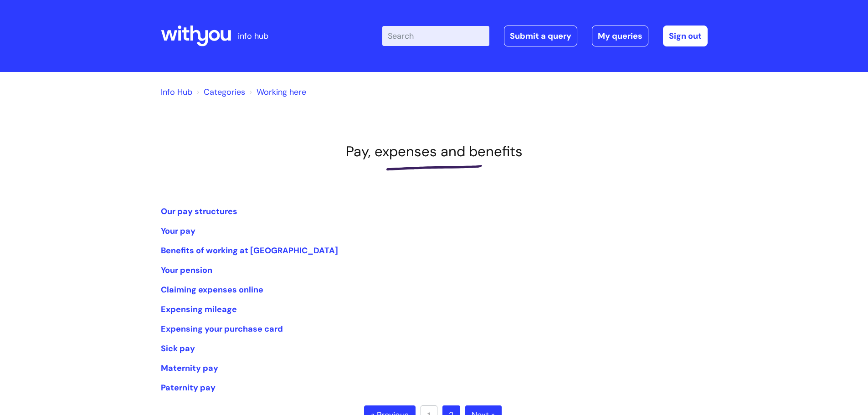 The image size is (868, 415). What do you see at coordinates (276, 93) in the screenshot?
I see `li: Working here` at bounding box center [276, 93].